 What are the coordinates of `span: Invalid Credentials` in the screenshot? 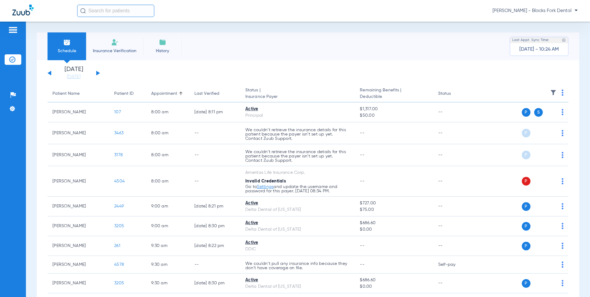 It's located at (266, 181).